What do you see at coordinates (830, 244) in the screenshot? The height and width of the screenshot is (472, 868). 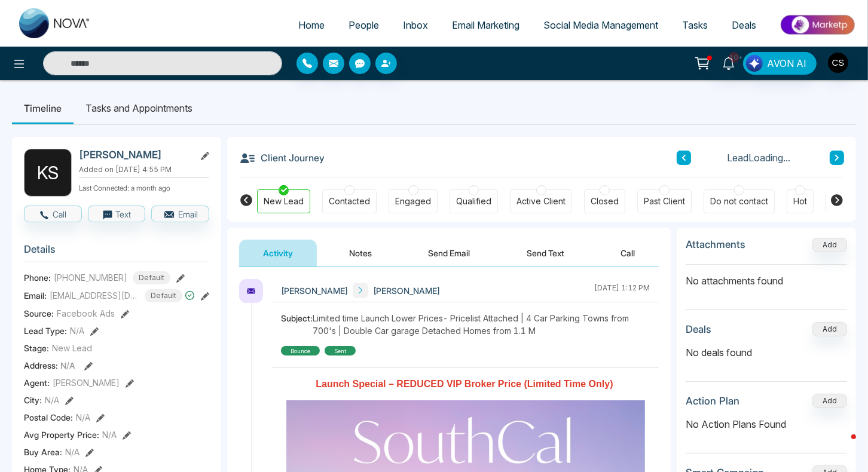 I see `span: Add` at bounding box center [830, 244].